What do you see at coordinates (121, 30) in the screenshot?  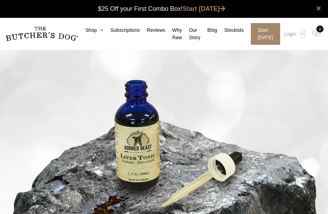 I see `a: Subscriptions` at bounding box center [121, 30].